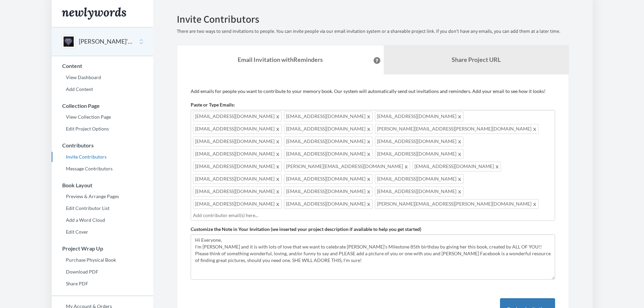 Image resolution: width=644 pixels, height=308 pixels. I want to click on a: Edit Project Options, so click(102, 129).